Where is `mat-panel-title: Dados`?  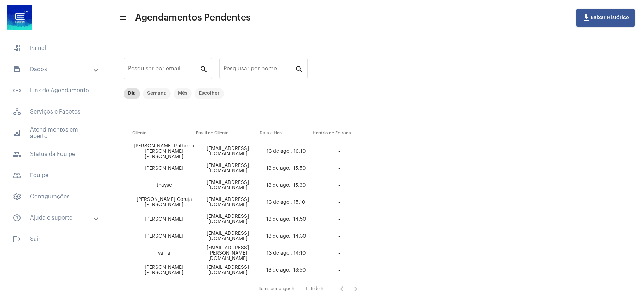 mat-panel-title: Dados is located at coordinates (54, 69).